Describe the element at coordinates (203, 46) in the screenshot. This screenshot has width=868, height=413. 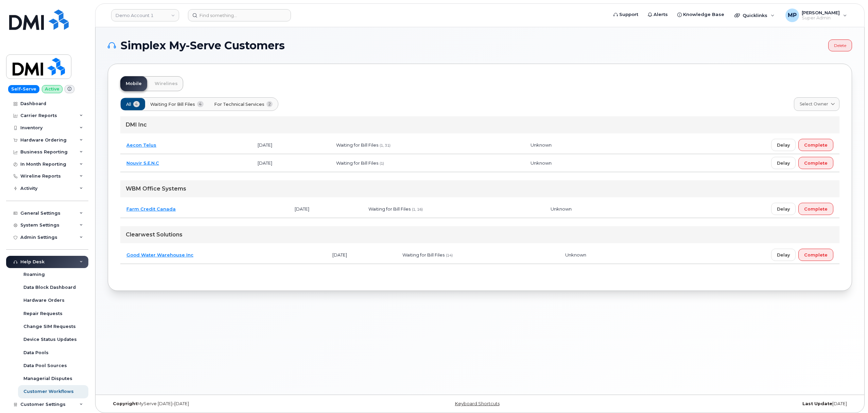
I see `span: Simplex My-Serve Customers` at that location.